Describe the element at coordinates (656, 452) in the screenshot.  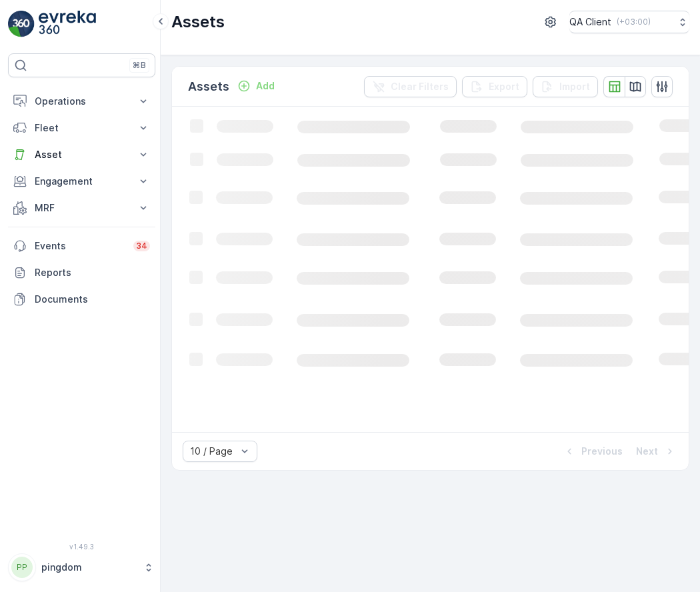
I see `button: Next` at that location.